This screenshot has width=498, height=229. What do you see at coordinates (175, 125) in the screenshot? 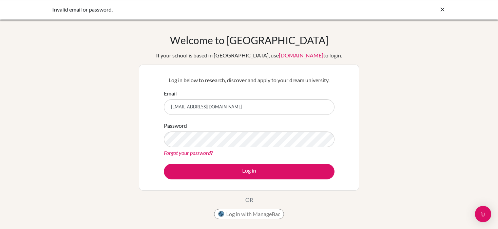
I see `label: Password` at bounding box center [175, 125].